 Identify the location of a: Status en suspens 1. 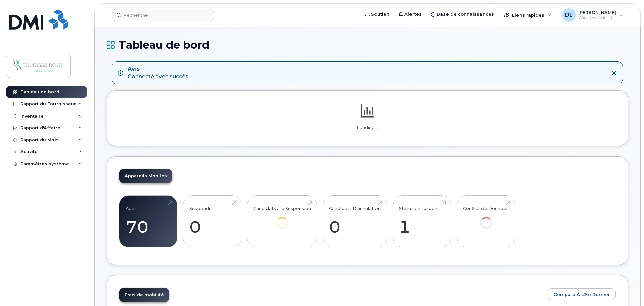
(422, 221).